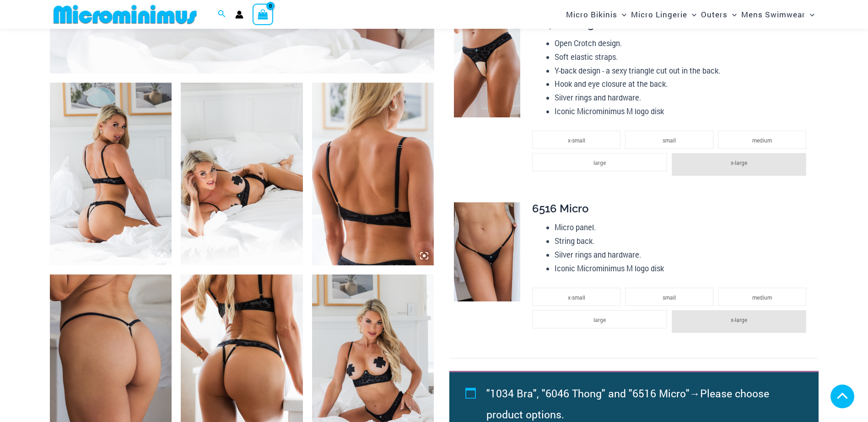  Describe the element at coordinates (773, 15) in the screenshot. I see `span: Mens Swimwear` at that location.